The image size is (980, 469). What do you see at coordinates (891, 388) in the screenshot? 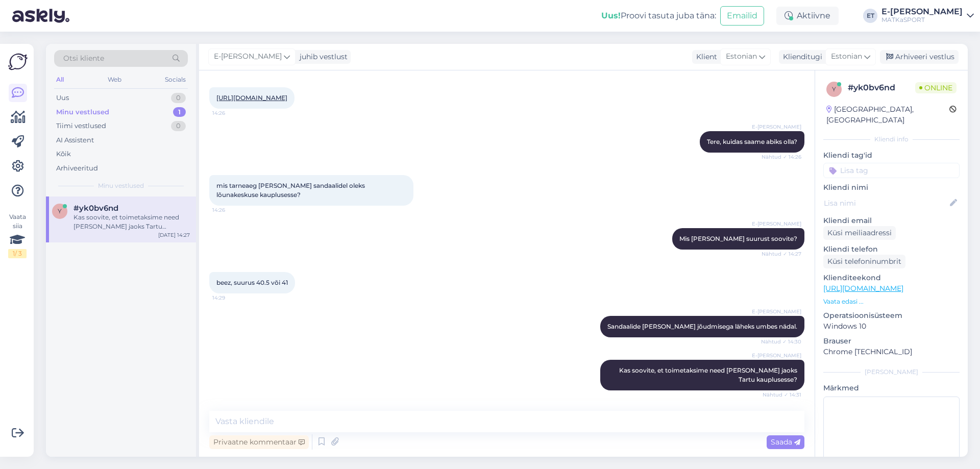
I see `p: Märkmed` at bounding box center [891, 388].